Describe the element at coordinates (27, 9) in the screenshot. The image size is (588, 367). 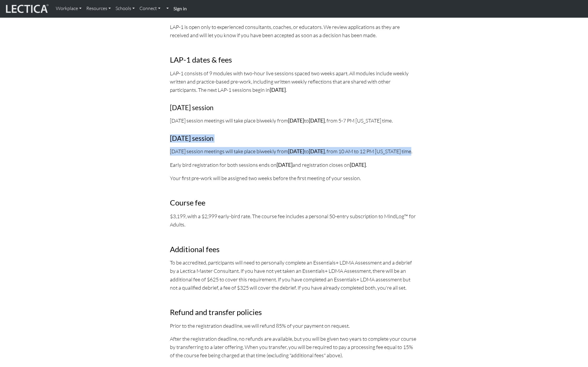
I see `img: lecticalive` at that location.